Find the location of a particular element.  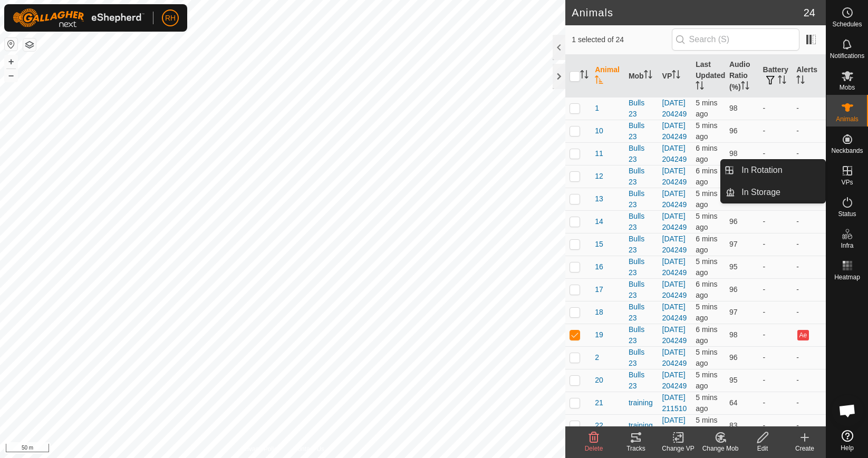

span: 13 is located at coordinates (599, 199).